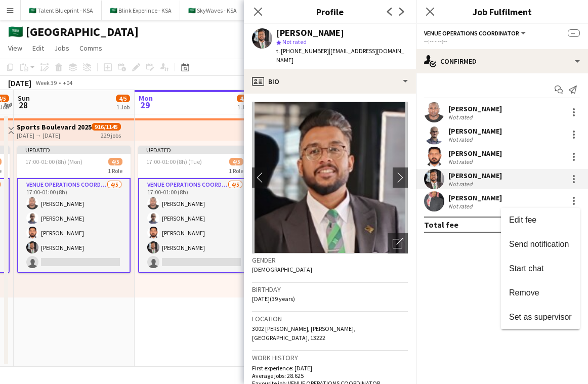 Image resolution: width=588 pixels, height=384 pixels. What do you see at coordinates (541, 293) in the screenshot?
I see `button: Remove` at bounding box center [541, 293].